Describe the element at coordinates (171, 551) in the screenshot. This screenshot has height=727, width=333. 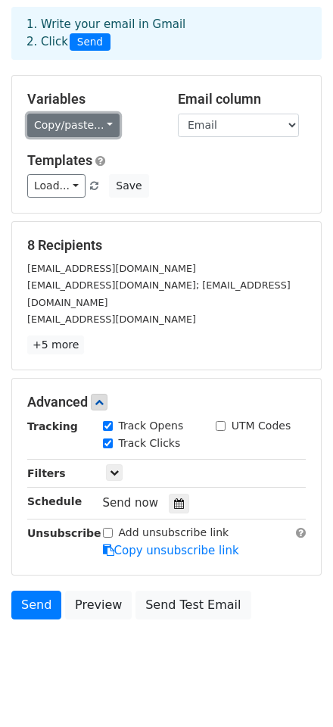
I see `a: Copy unsubscribe link` at that location.